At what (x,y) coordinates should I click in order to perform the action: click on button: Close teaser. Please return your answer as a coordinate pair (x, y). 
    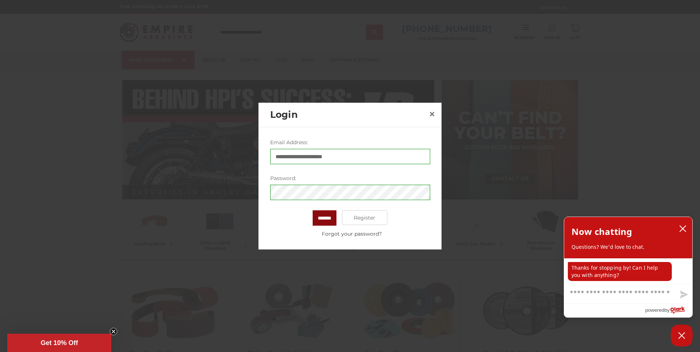
    Looking at the image, I should click on (114, 332).